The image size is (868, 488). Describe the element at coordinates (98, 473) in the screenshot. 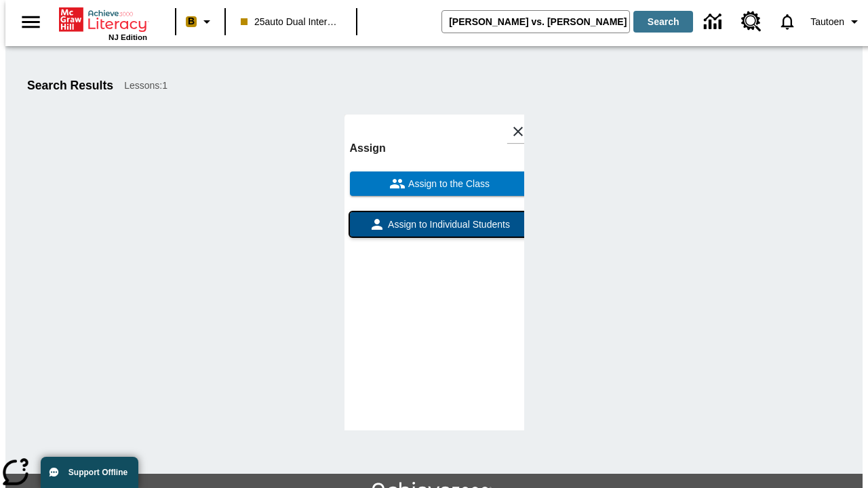

I see `span: Support Offline` at that location.